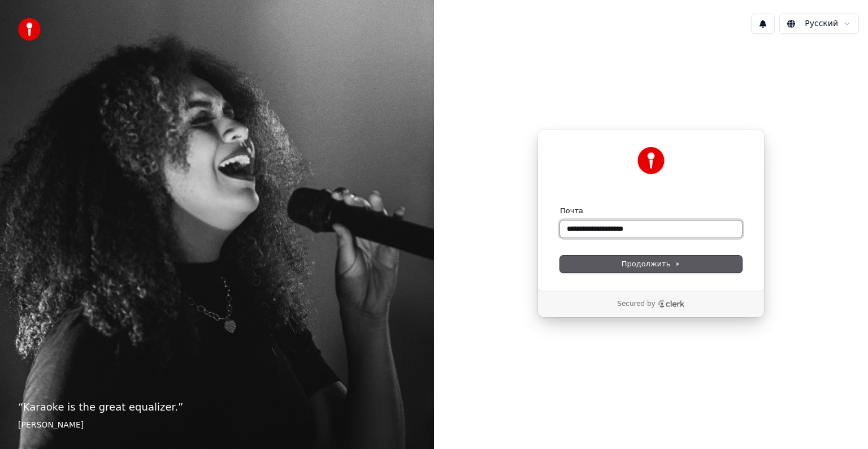  I want to click on button: Продолжить, so click(651, 264).